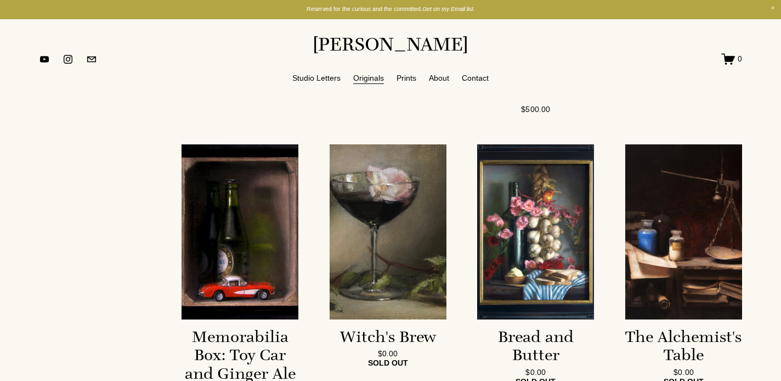 This screenshot has width=781, height=381. I want to click on div: Woman Melting Candles, so click(535, 74).